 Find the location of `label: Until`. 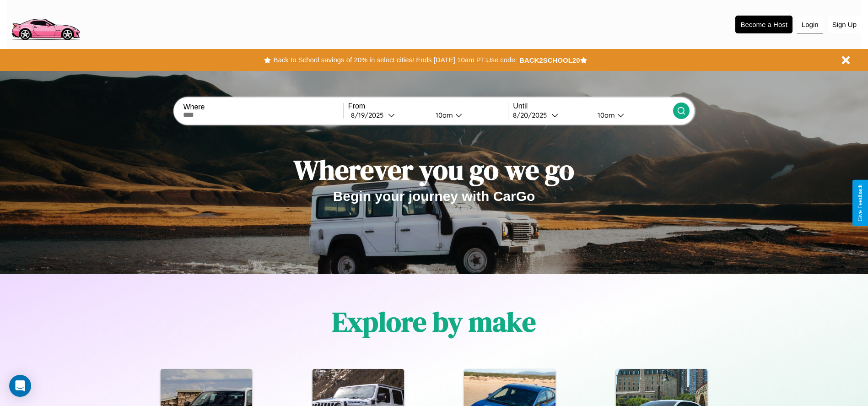

label: Until is located at coordinates (593, 106).